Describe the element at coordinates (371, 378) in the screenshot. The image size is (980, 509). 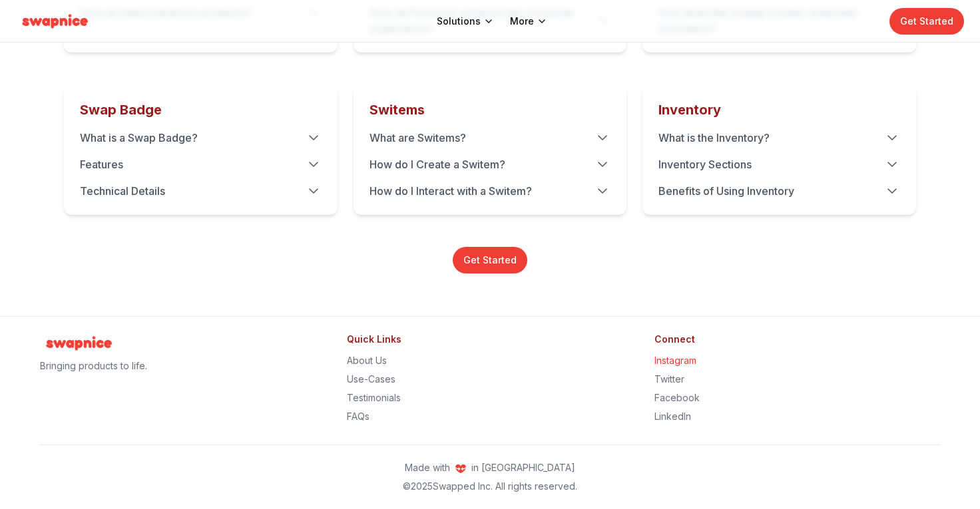
I see `a: Use-Cases` at that location.